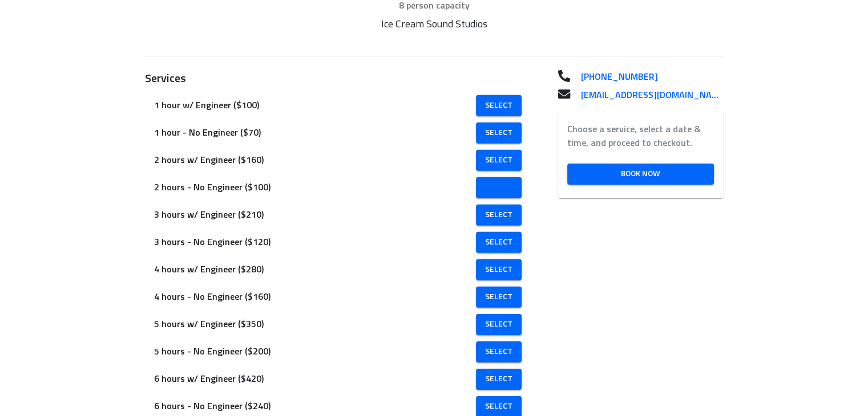  What do you see at coordinates (338, 242) in the screenshot?
I see `div: 3 hours - No Engineer ($120)` at bounding box center [338, 242].